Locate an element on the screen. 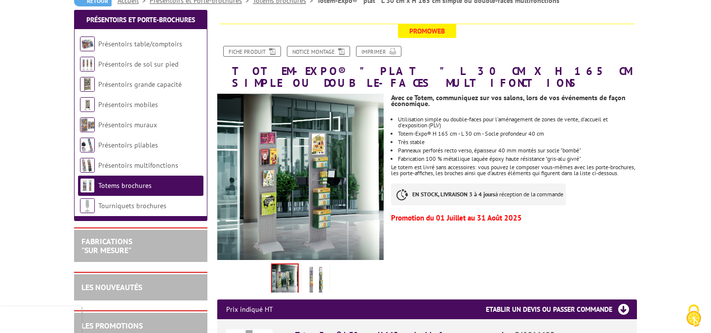 The height and width of the screenshot is (333, 711). a: Présentoirs et Porte-brochures is located at coordinates (141, 20).